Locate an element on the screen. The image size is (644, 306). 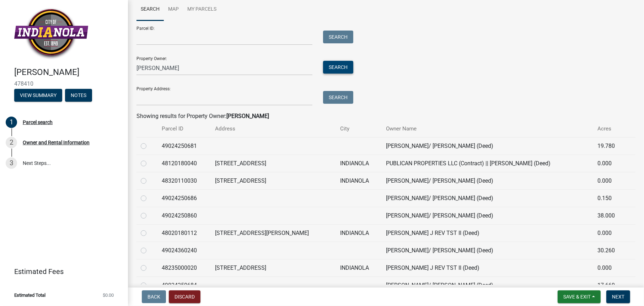
button: Next is located at coordinates (618, 296).